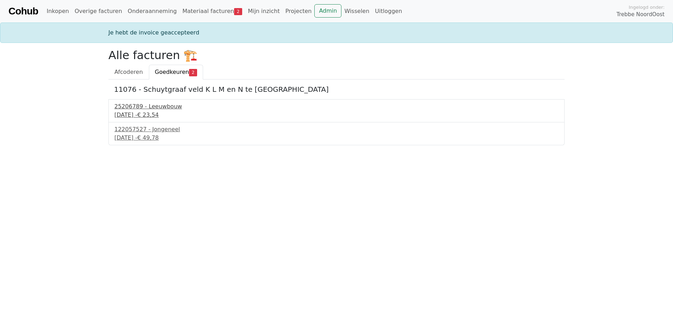 The width and height of the screenshot is (673, 325). What do you see at coordinates (327, 11) in the screenshot?
I see `a: Admin` at bounding box center [327, 11].